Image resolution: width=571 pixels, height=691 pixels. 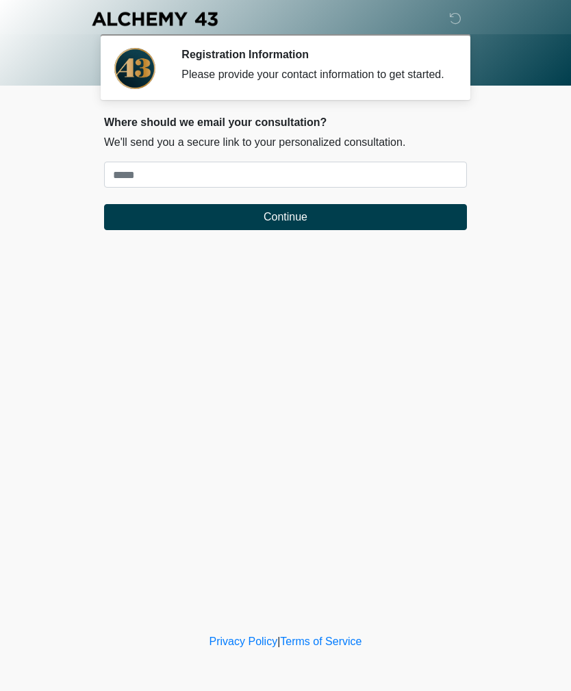 What do you see at coordinates (244, 641) in the screenshot?
I see `a: Privacy Policy` at bounding box center [244, 641].